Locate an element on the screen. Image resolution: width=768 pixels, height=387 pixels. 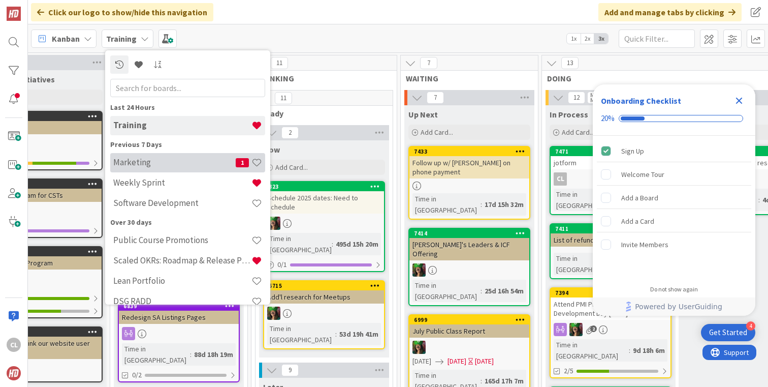
img: Visit kanbanzone.com is located at coordinates (14, 14).